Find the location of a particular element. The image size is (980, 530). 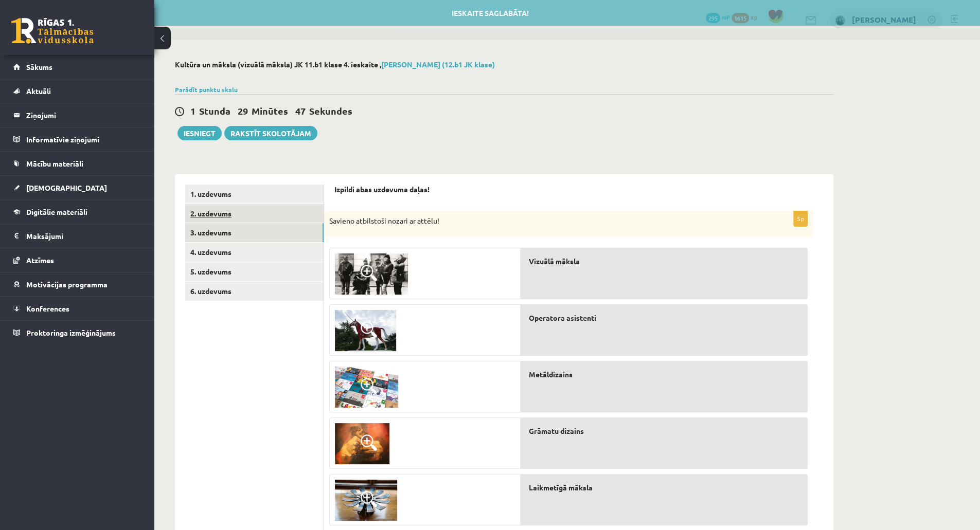

a: Sākums is located at coordinates (77, 67).